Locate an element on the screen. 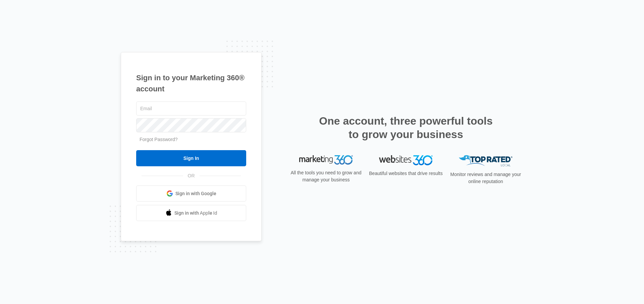 This screenshot has width=644, height=304. a: Sign in with Apple Id is located at coordinates (191, 213).